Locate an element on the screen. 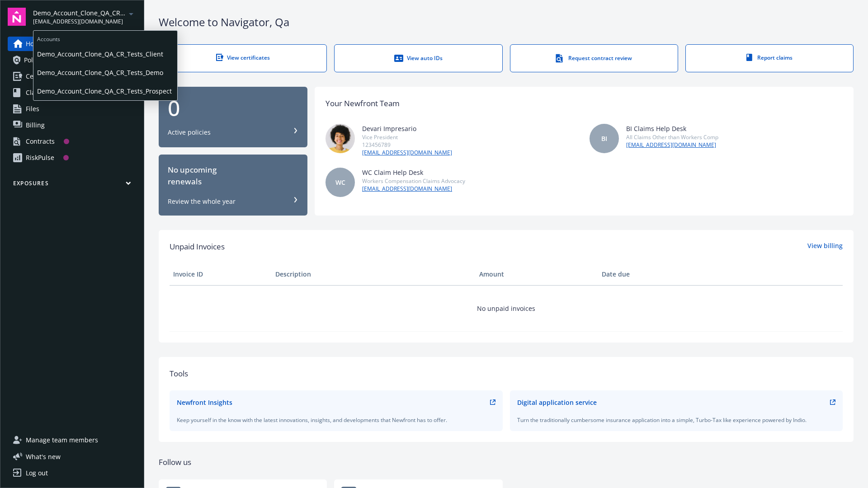 Image resolution: width=868 pixels, height=488 pixels. span: Manage team members is located at coordinates (62, 440).